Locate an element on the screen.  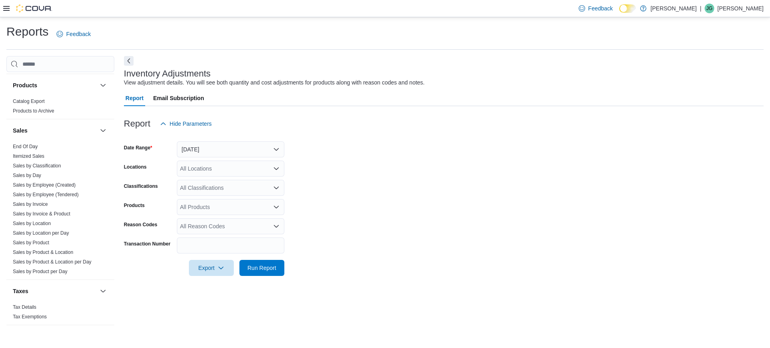
a: Itemized Sales is located at coordinates (28, 156).